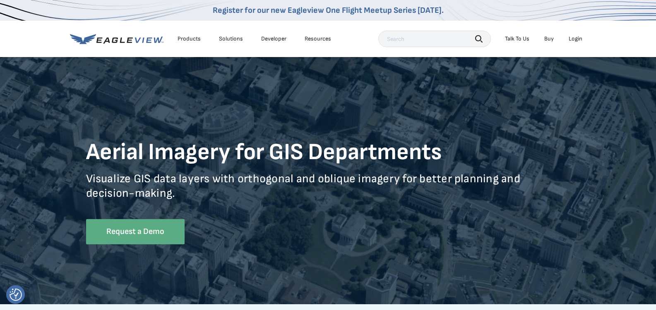  Describe the element at coordinates (575, 39) in the screenshot. I see `div: Login` at that location.